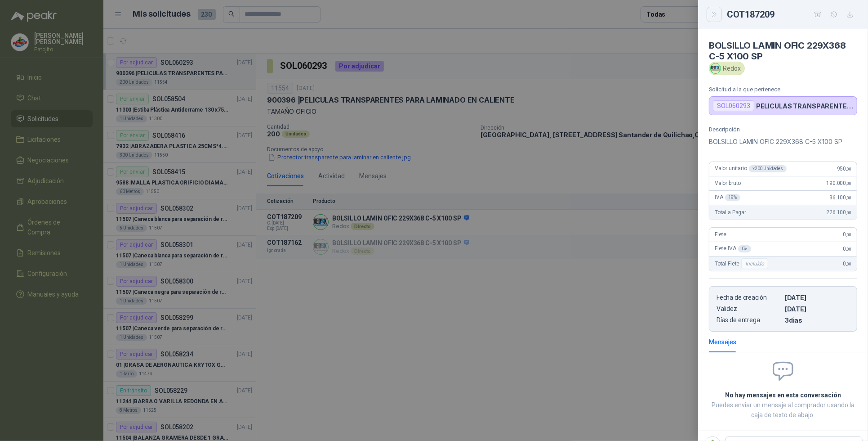 The height and width of the screenshot is (441, 868). What do you see at coordinates (715, 14) in the screenshot?
I see `button: Close` at bounding box center [715, 14].